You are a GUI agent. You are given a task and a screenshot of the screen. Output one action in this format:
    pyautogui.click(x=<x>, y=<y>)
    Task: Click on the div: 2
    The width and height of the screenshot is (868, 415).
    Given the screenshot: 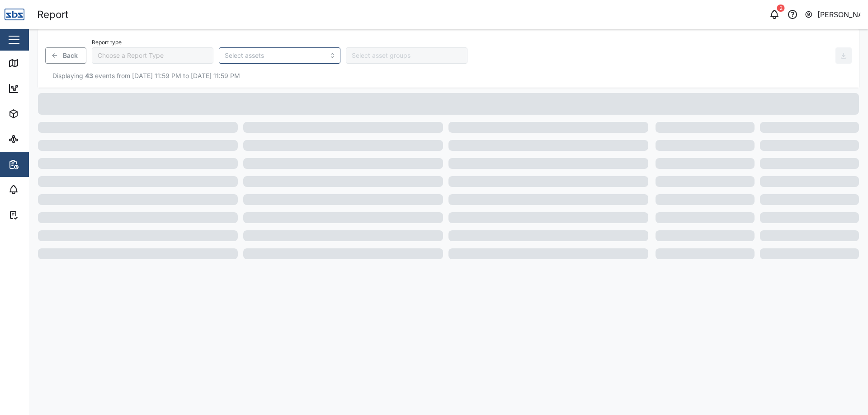 What is the action you would take?
    pyautogui.click(x=781, y=8)
    